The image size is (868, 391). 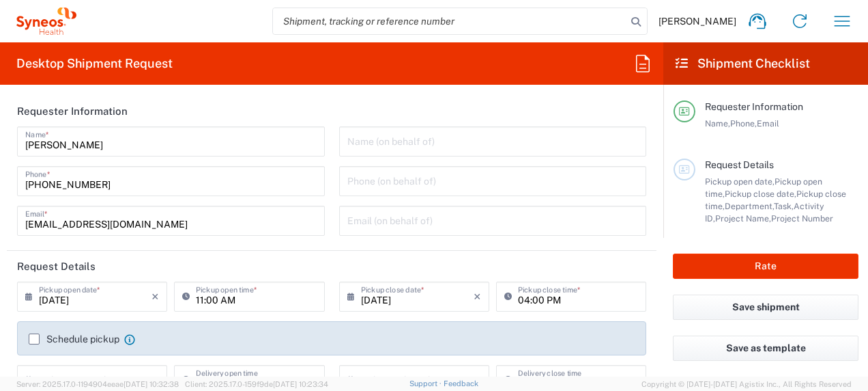 I want to click on span: Requester Information, so click(x=754, y=107).